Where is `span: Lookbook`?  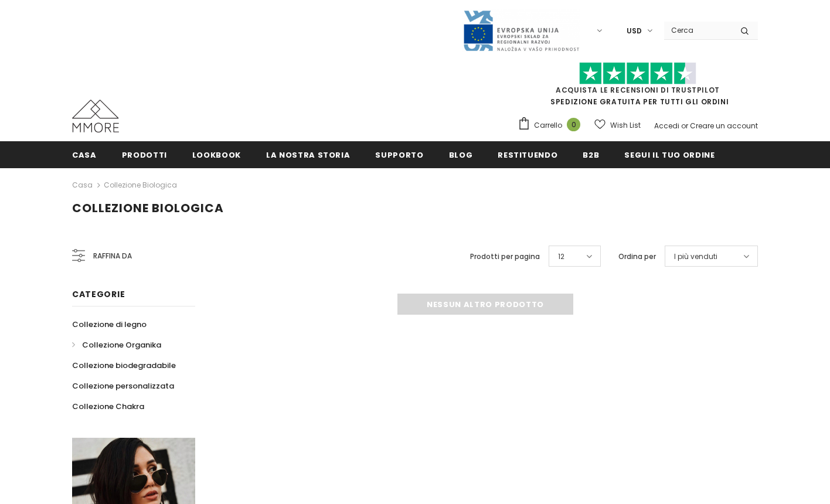
span: Lookbook is located at coordinates (217, 155).